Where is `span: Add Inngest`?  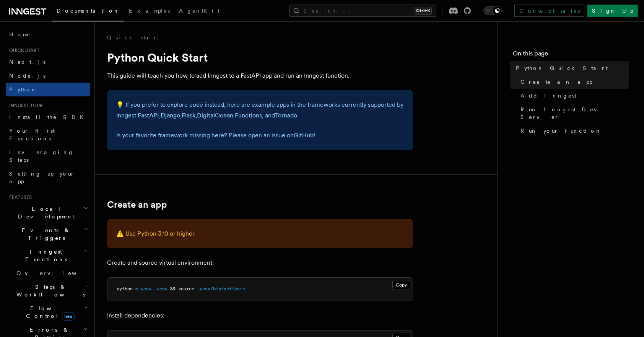
span: Add Inngest is located at coordinates (549, 95).